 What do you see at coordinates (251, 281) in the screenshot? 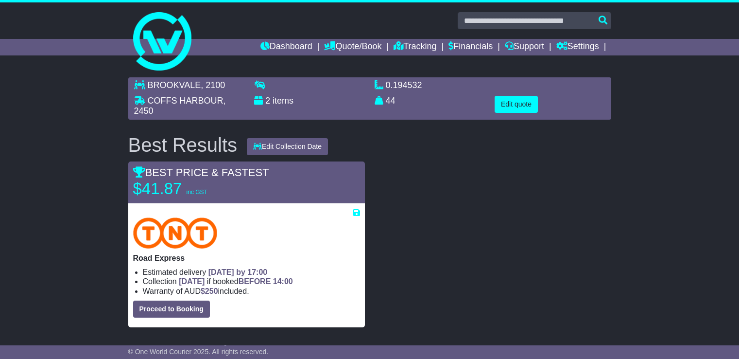
I see `li: Collection` at bounding box center [251, 281].